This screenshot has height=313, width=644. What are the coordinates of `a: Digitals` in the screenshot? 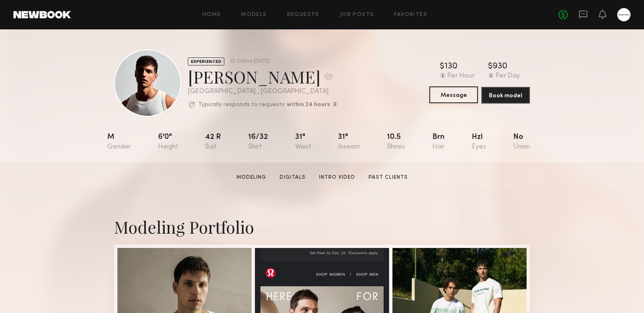 It's located at (293, 177).